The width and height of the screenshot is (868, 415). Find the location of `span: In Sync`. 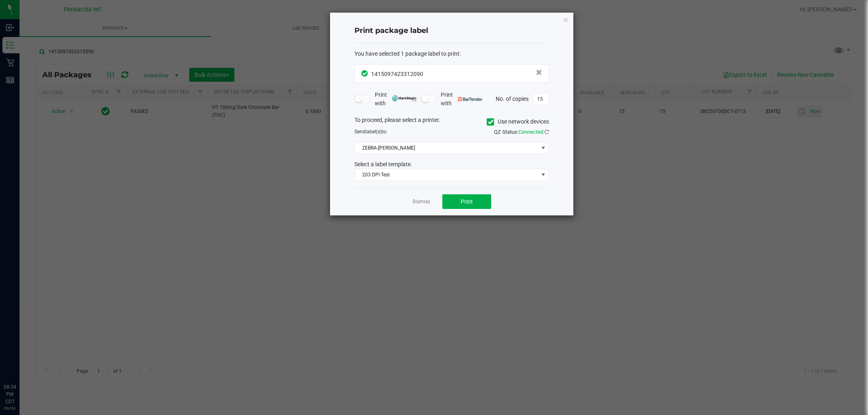

span: In Sync is located at coordinates (365, 73).